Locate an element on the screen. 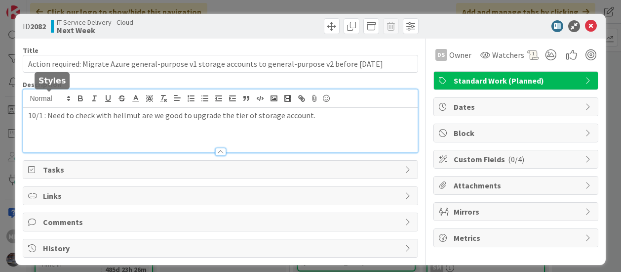 The width and height of the screenshot is (621, 272). span: Custom Fields is located at coordinates (517, 159).